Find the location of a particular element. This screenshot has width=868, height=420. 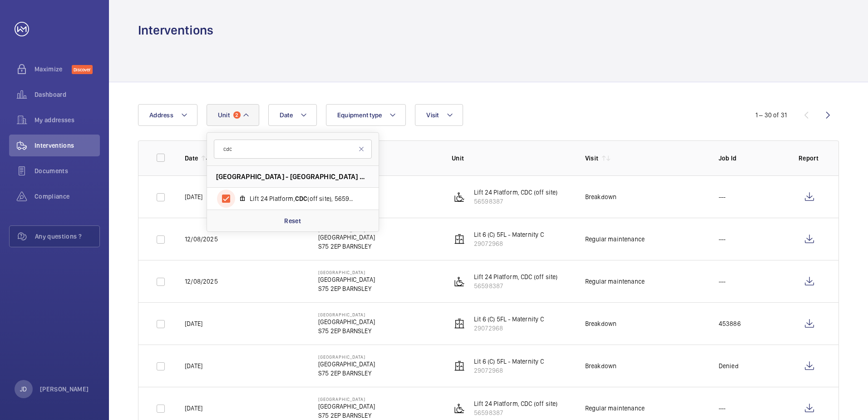

span: Any questions ? is located at coordinates (67, 237).